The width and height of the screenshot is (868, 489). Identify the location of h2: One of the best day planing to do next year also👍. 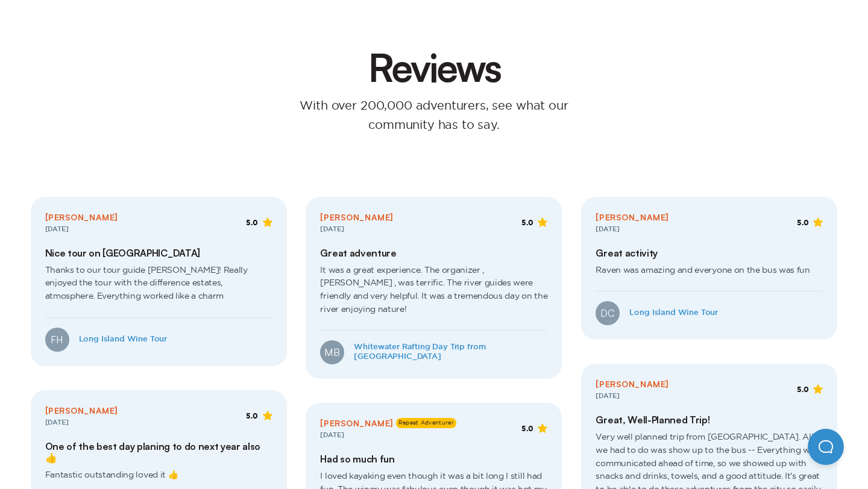
(159, 453).